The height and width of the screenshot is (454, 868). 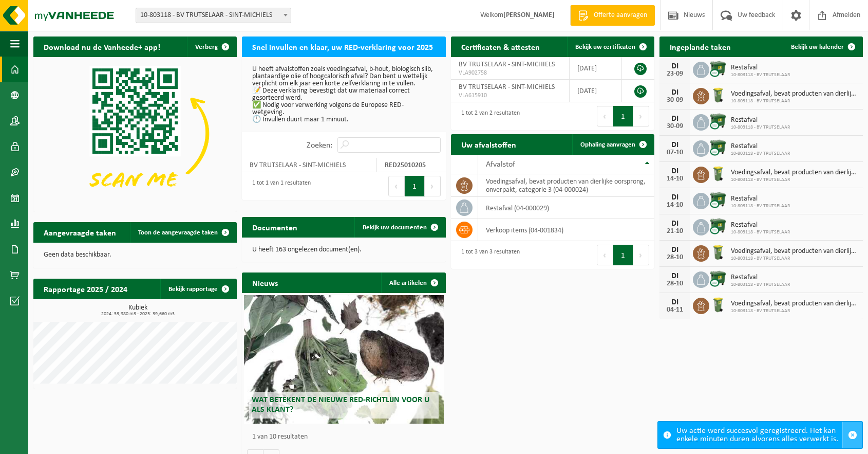 I want to click on a: Bekijk uw kalender, so click(x=823, y=47).